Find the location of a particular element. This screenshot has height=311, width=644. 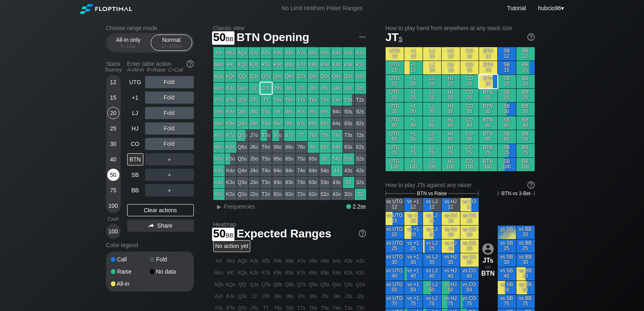

div: 77 is located at coordinates (302, 135).